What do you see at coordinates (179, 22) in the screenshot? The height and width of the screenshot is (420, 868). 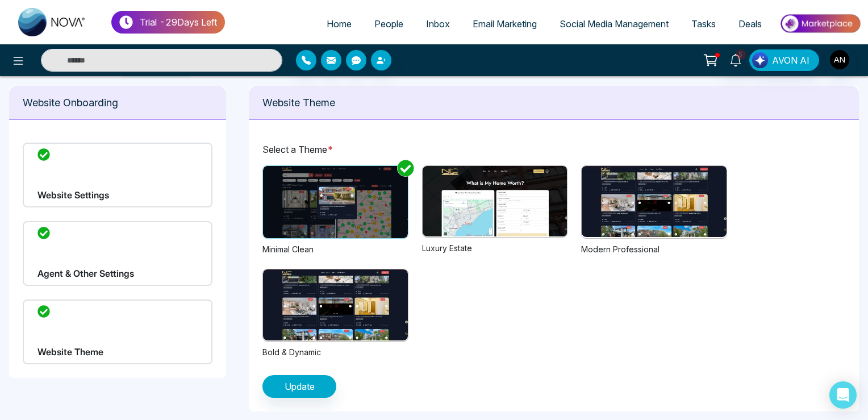 I see `p: Trial - 29 Days Left` at bounding box center [179, 22].